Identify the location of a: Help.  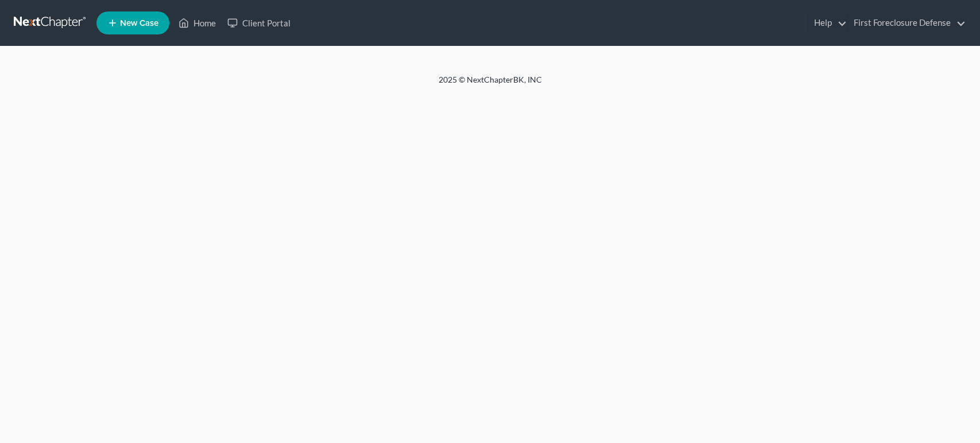
(827, 23).